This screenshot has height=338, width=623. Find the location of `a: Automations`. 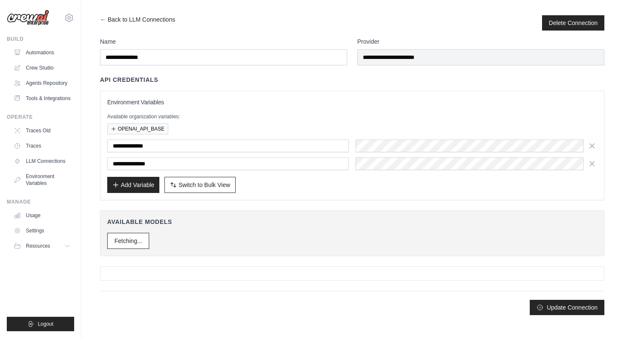

a: Automations is located at coordinates (42, 53).